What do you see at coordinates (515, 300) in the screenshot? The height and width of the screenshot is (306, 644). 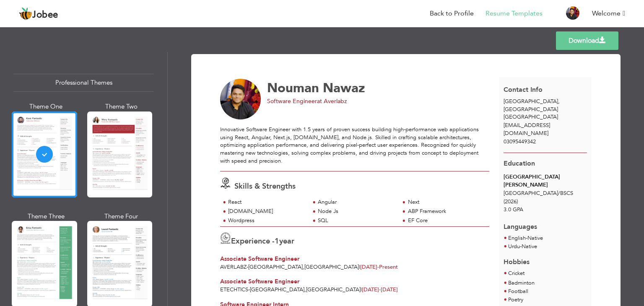 I see `span: Poetry` at bounding box center [515, 300].